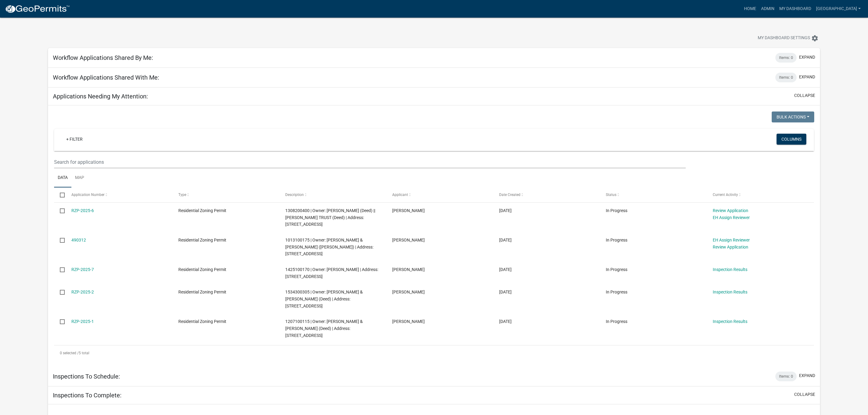 This screenshot has width=868, height=415. I want to click on h5: Workflow Applications Shared With Me:, so click(106, 78).